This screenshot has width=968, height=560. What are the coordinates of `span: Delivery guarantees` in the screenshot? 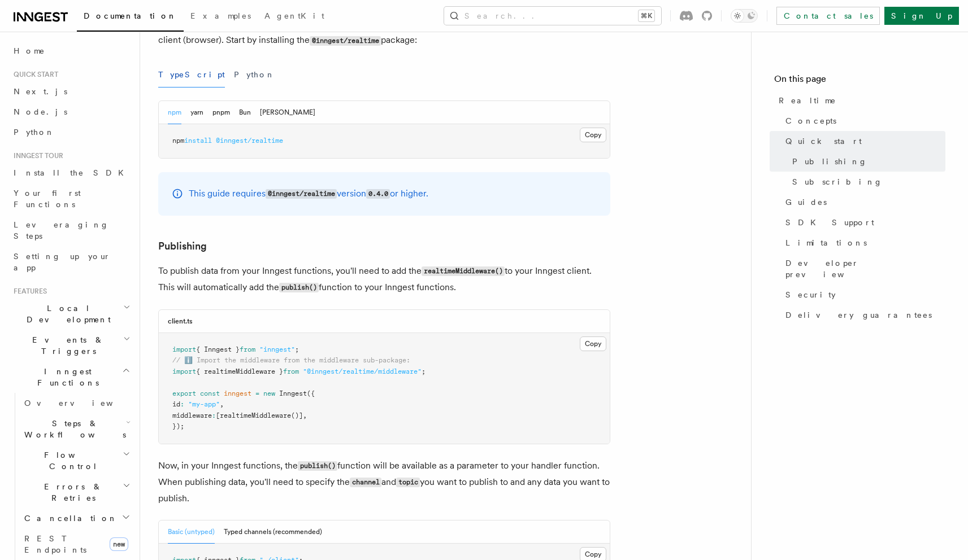 It's located at (859, 315).